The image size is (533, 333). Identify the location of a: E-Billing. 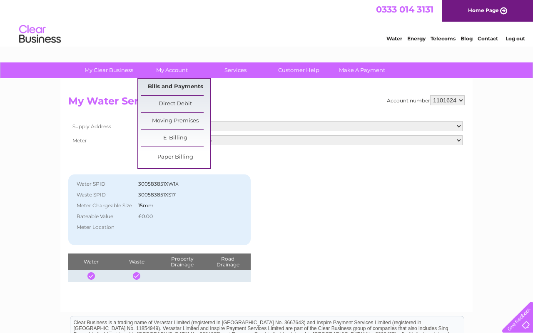
(175, 138).